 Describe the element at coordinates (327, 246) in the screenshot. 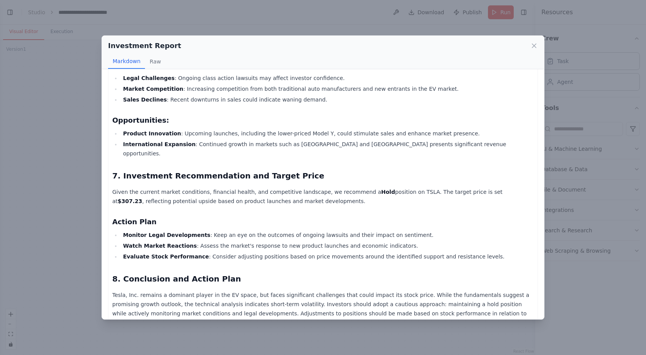

I see `li: : Assess the market's response to new product launches and economic indicators.` at that location.